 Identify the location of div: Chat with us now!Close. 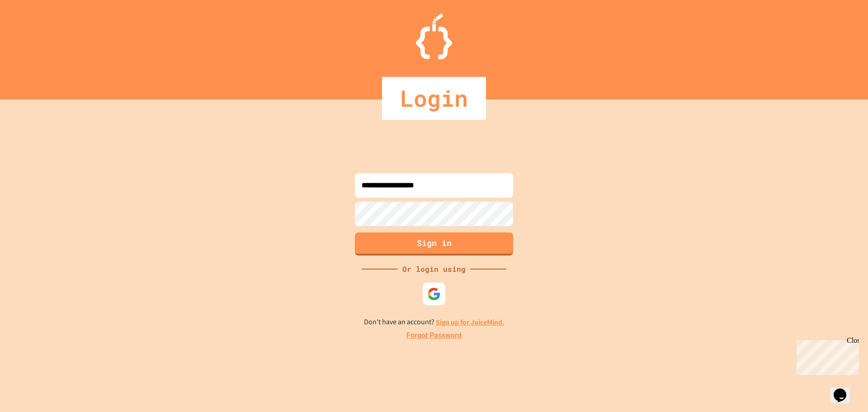
(33, 30).